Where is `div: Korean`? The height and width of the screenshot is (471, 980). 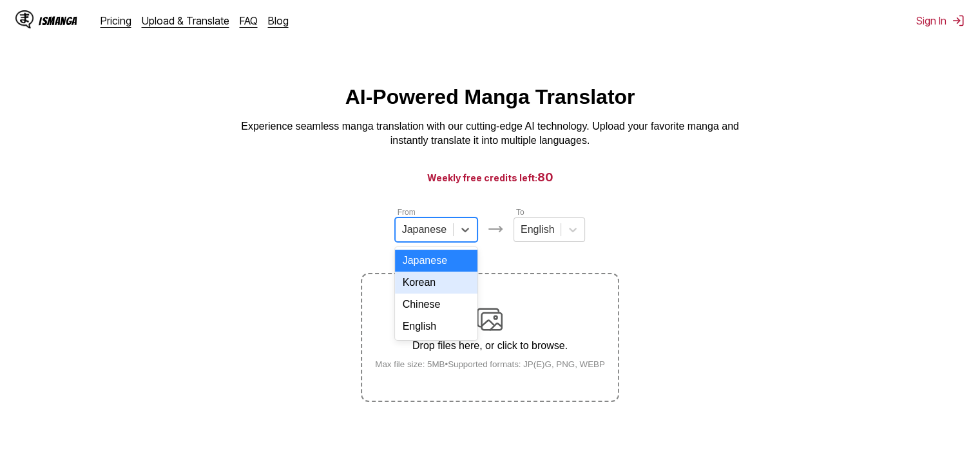
div: Korean is located at coordinates (437, 283).